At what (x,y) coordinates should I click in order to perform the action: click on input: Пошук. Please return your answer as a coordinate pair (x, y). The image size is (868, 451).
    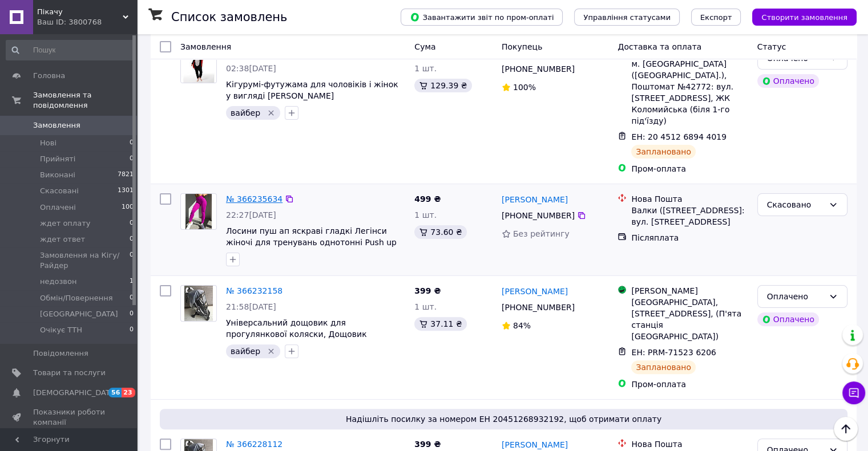
    Looking at the image, I should click on (70, 50).